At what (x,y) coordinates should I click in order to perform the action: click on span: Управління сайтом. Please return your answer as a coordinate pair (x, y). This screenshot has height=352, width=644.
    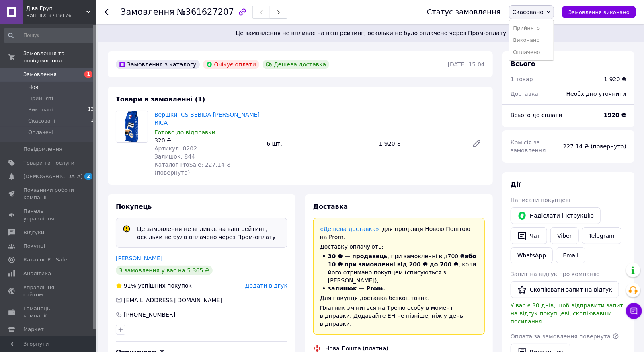
    Looking at the image, I should click on (49, 291).